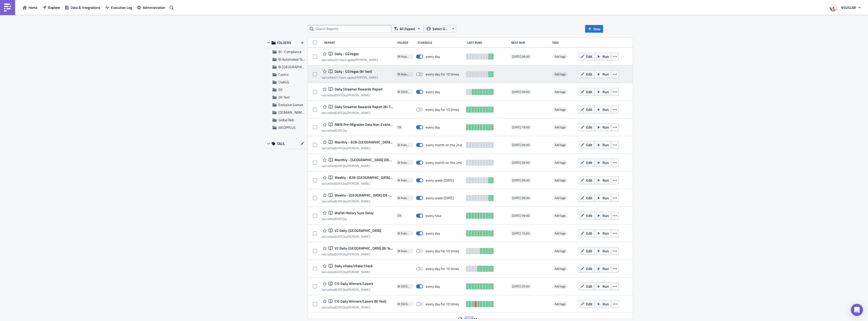 Image resolution: width=868 pixels, height=321 pixels. Describe the element at coordinates (363, 248) in the screenshot. I see `span: V2 Daily-Germany (BI Test)` at that location.